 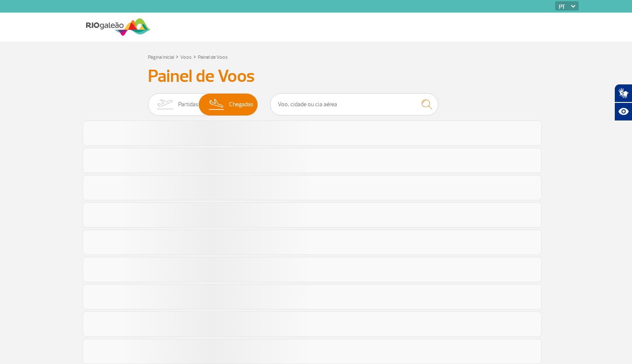 I want to click on span: Partidas, so click(x=188, y=104).